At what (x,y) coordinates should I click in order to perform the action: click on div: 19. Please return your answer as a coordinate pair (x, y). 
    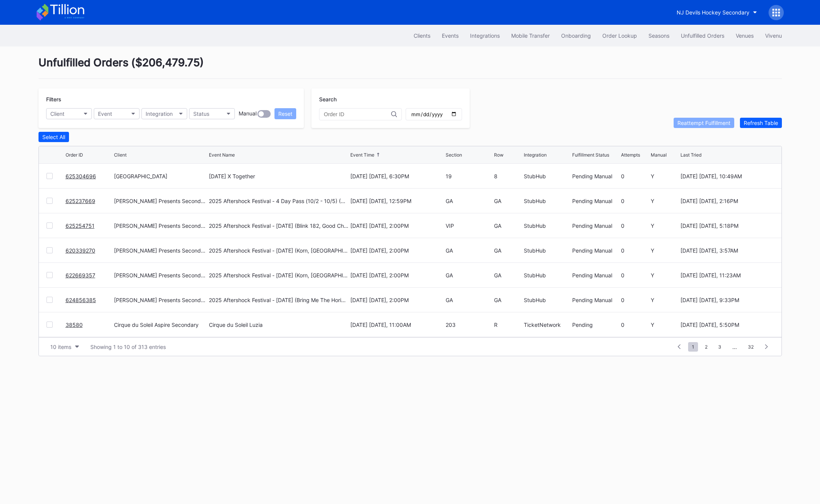
    Looking at the image, I should click on (469, 176).